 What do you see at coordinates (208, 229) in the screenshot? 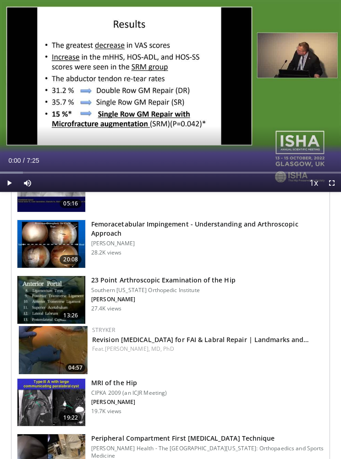
I see `h3: Femoracetabular Impingement - Understanding and Arthroscopic Approach` at bounding box center [208, 229].